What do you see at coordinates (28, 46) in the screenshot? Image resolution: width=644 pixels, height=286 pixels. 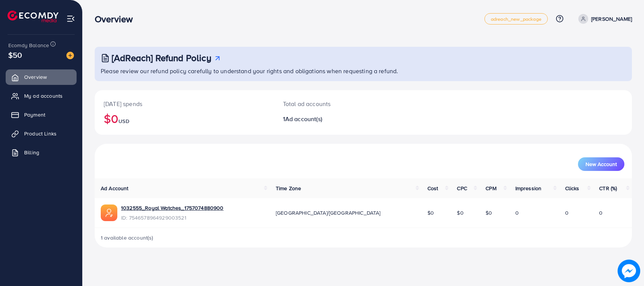 I see `span: Ecomdy Balance` at bounding box center [28, 46].